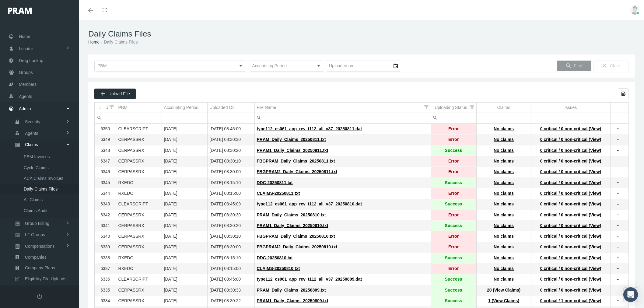  Describe the element at coordinates (105, 301) in the screenshot. I see `td: 6334` at that location.